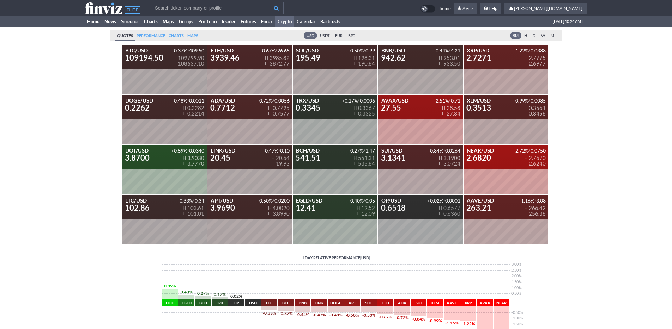 This screenshot has width=672, height=329. I want to click on span: BTC/USD, so click(136, 50).